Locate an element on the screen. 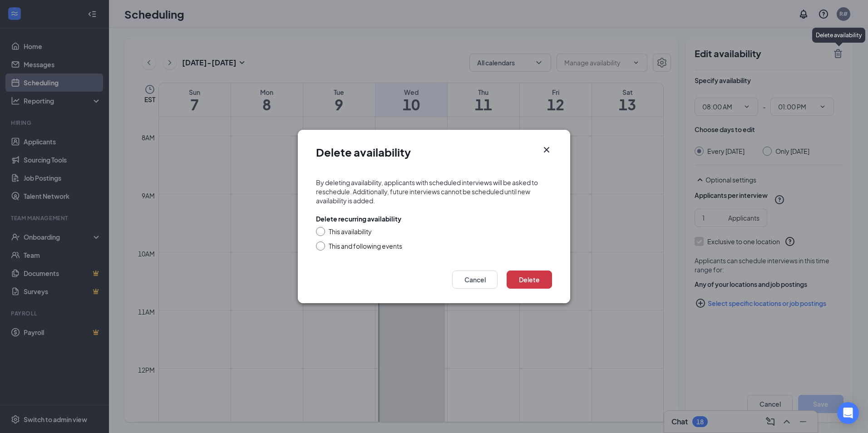  div: This and following events is located at coordinates (366, 246).